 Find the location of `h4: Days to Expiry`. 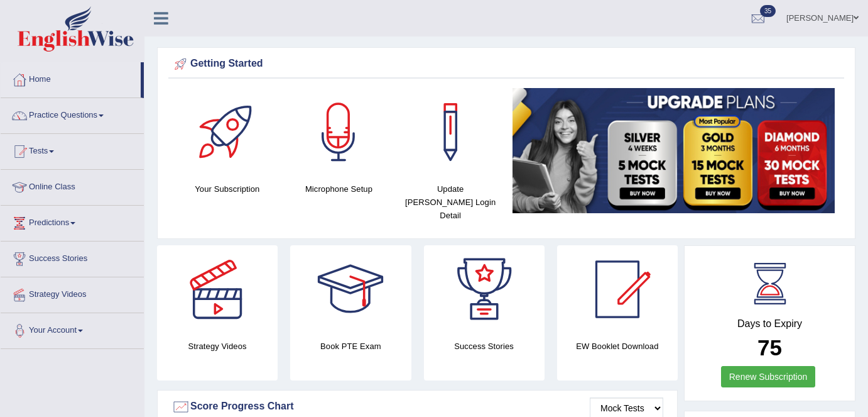

h4: Days to Expiry is located at coordinates (770, 324).